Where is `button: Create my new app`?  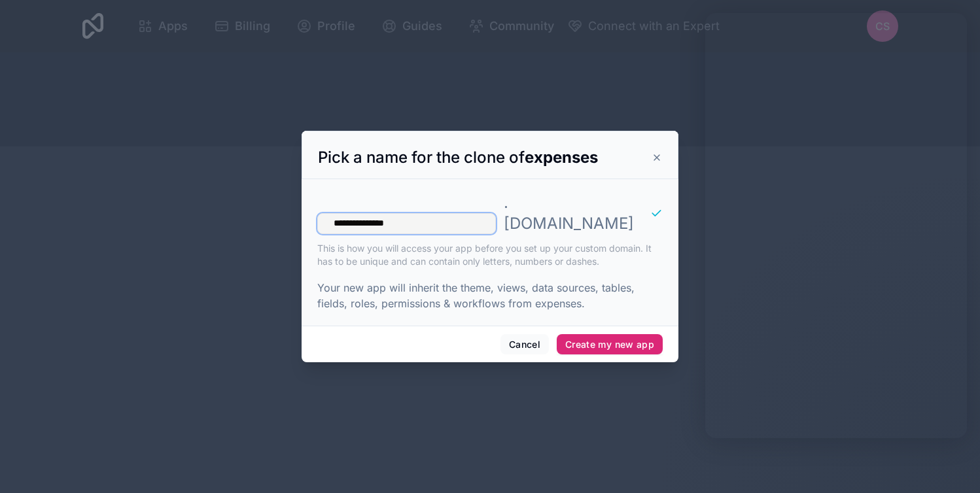
button: Create my new app is located at coordinates (610, 345).